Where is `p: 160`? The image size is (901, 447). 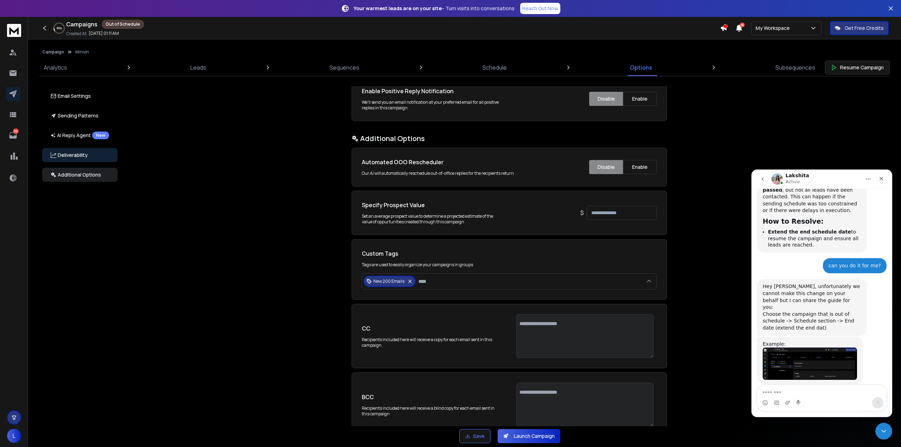
p: 160 is located at coordinates (16, 131).